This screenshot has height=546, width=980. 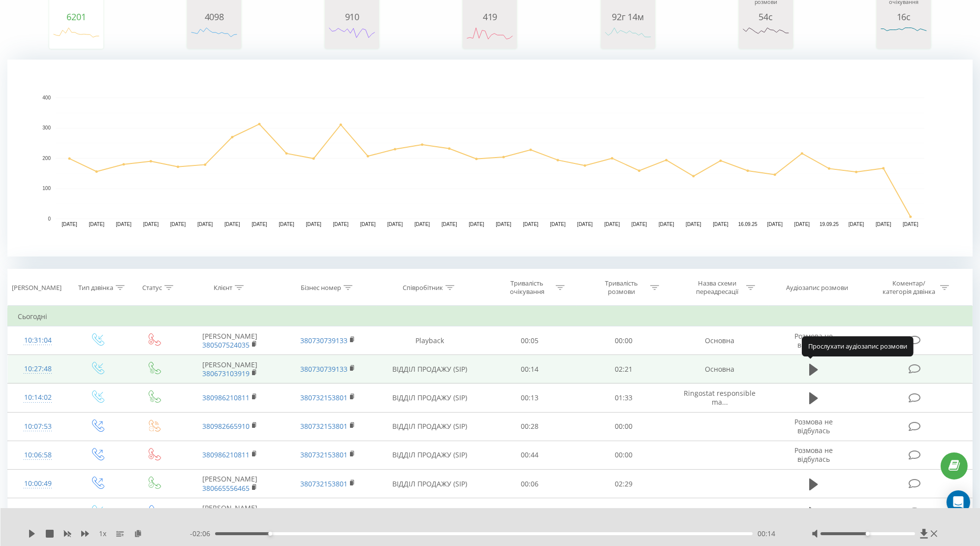 What do you see at coordinates (747, 225) in the screenshot?
I see `text: 16.09.25` at bounding box center [747, 225].